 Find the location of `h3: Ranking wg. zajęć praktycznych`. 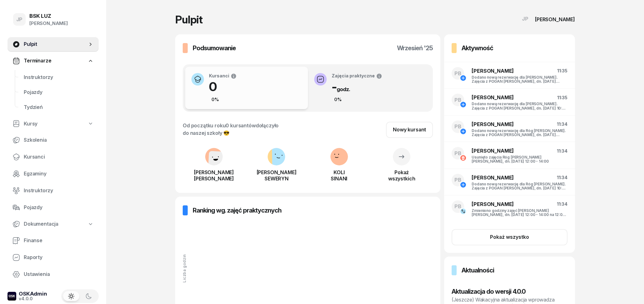

h3: Ranking wg. zajęć praktycznych is located at coordinates (237, 210).